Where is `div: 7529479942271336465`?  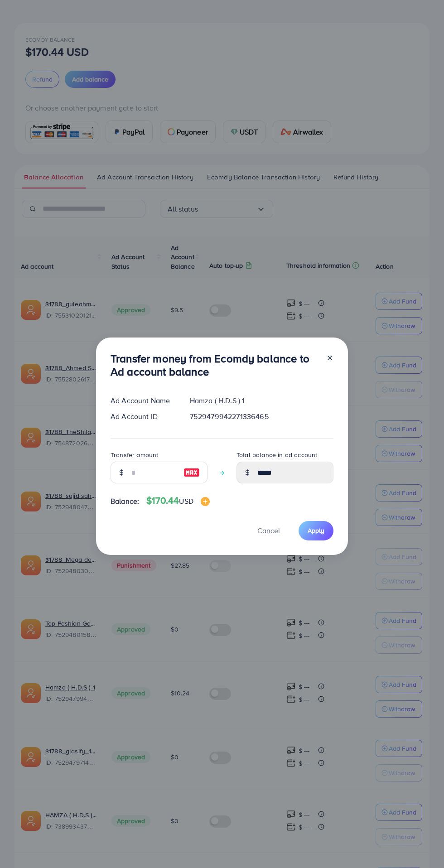 div: 7529479942271336465 is located at coordinates (261, 417).